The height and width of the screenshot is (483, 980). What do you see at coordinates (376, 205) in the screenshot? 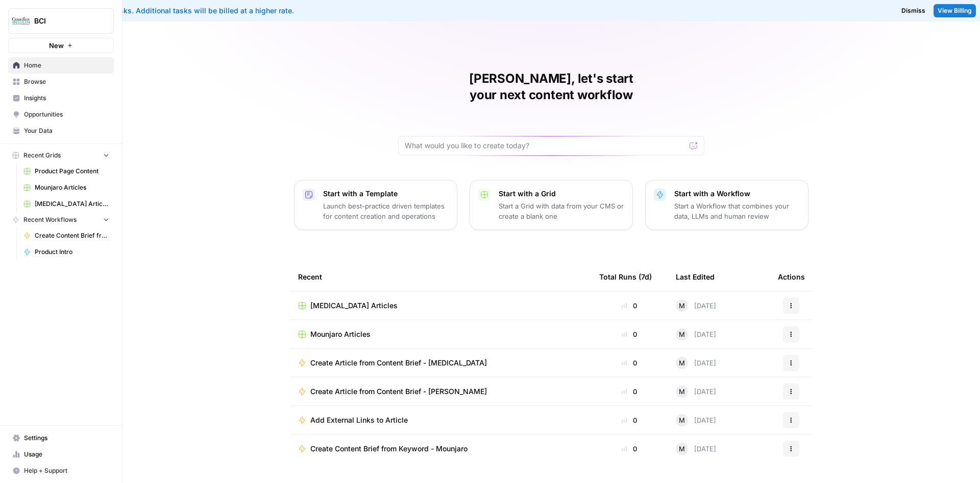
I see `button: Start with a TemplateLaunch best-practice driven templates for content creation and operations` at bounding box center [376, 205].